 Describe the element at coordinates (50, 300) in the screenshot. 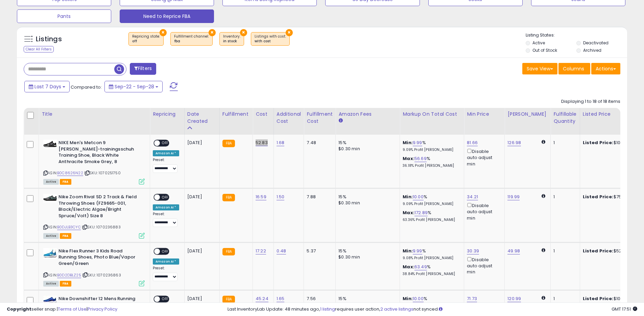

I see `img: 41lBNJKQysL._SL40_.jpg` at that location.